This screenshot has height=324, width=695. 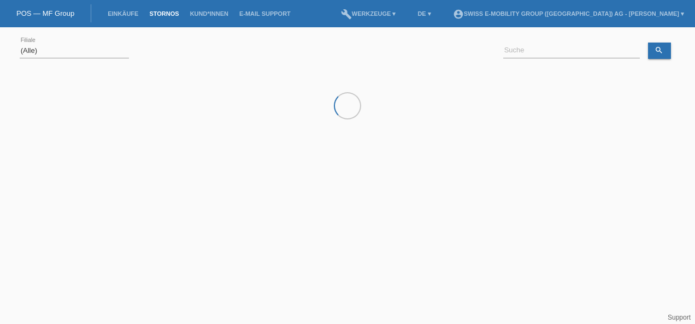 I want to click on a: buildWerkzeuge ▾, so click(x=368, y=14).